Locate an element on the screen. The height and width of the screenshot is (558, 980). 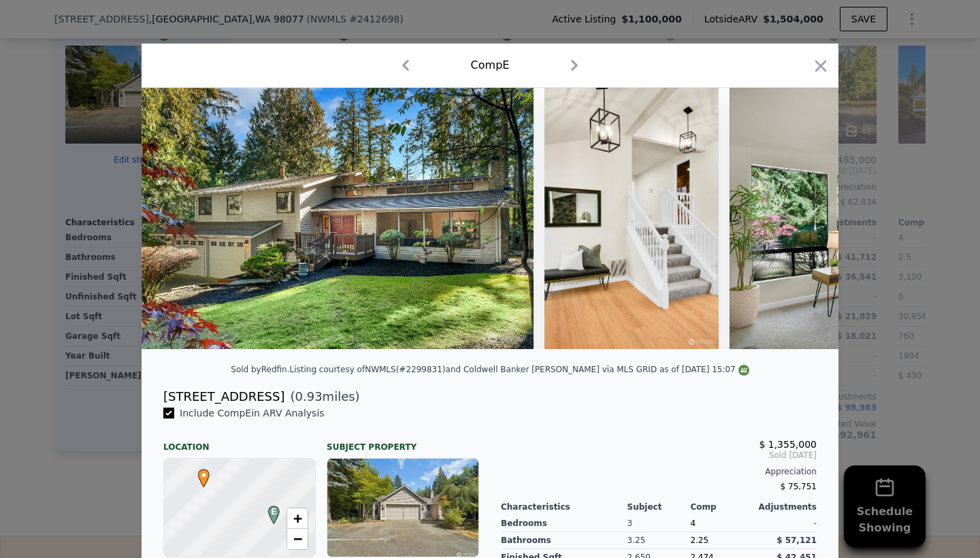
div: 2.25 is located at coordinates (722, 541).